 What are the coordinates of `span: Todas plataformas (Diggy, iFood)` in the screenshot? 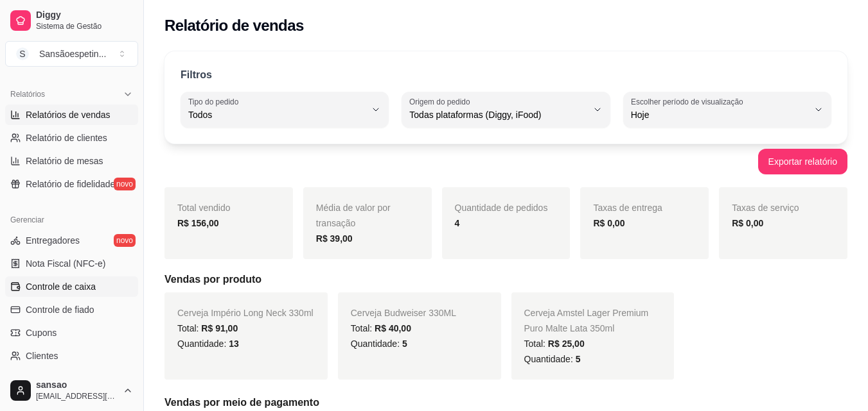 It's located at (498, 115).